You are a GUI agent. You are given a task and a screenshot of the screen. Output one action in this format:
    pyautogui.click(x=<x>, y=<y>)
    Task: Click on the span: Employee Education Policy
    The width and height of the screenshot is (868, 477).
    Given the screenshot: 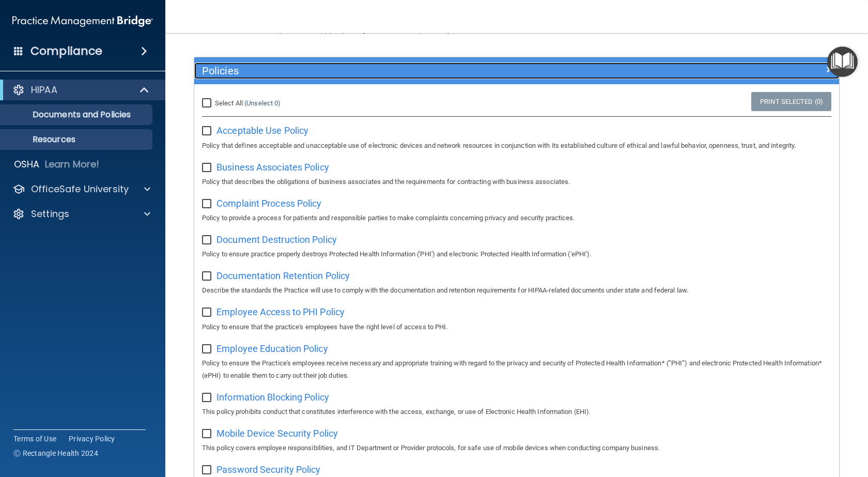 What is the action you would take?
    pyautogui.click(x=272, y=348)
    